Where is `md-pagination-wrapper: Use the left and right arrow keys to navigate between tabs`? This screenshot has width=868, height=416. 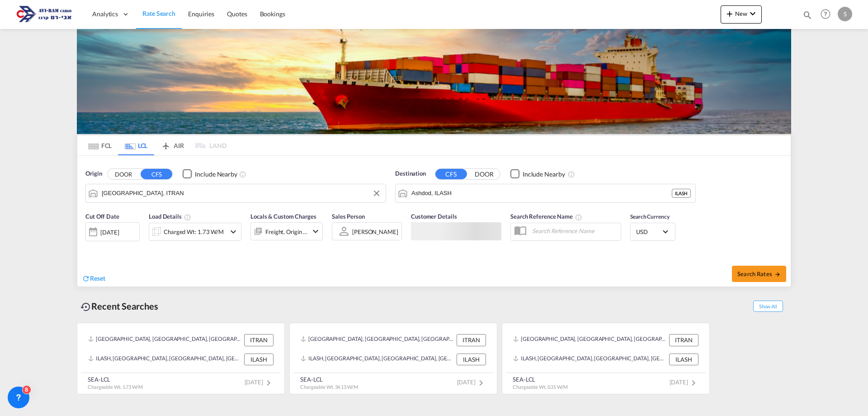
md-pagination-wrapper: Use the left and right arrow keys to navigate between tabs is located at coordinates (154, 145).